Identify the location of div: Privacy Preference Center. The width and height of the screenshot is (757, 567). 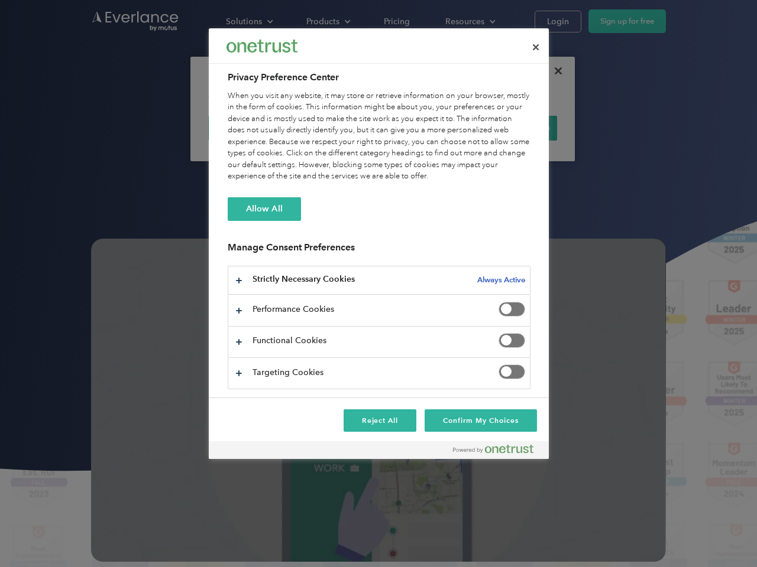
(378, 244).